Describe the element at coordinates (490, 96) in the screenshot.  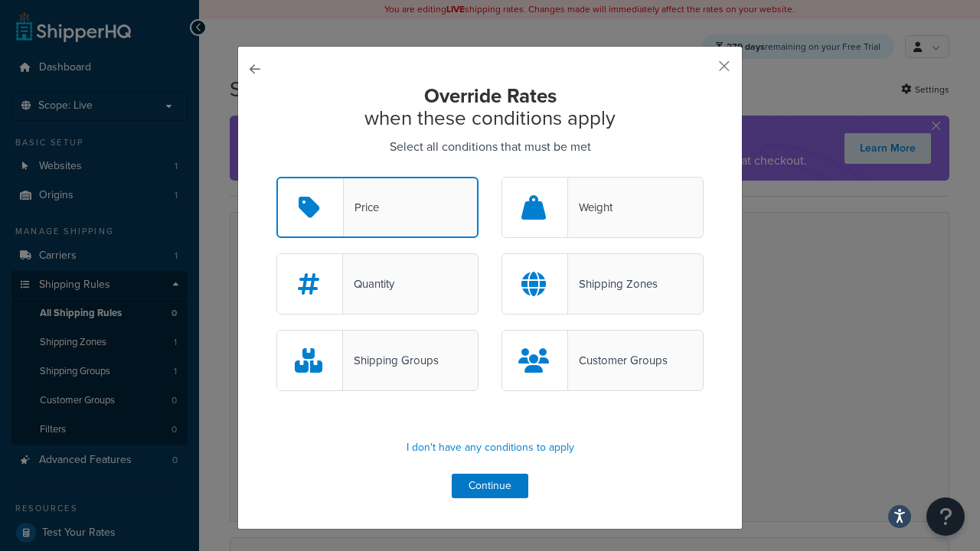
I see `strong: Override Rates` at that location.